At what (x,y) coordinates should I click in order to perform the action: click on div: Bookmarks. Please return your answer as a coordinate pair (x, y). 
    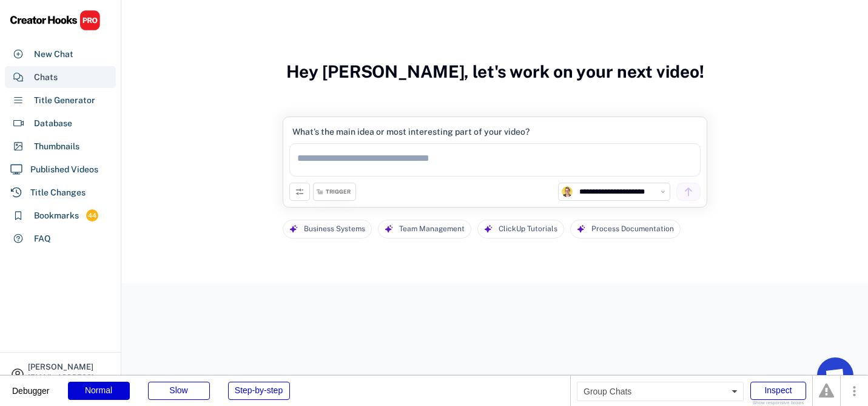
    Looking at the image, I should click on (56, 215).